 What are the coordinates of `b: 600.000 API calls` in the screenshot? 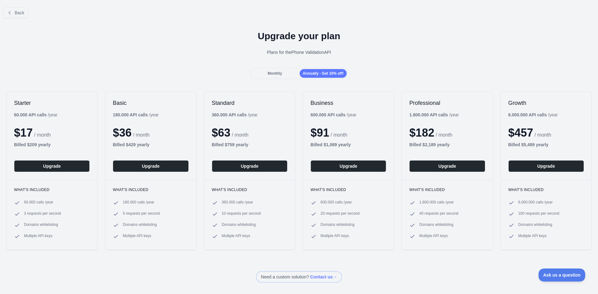 It's located at (328, 115).